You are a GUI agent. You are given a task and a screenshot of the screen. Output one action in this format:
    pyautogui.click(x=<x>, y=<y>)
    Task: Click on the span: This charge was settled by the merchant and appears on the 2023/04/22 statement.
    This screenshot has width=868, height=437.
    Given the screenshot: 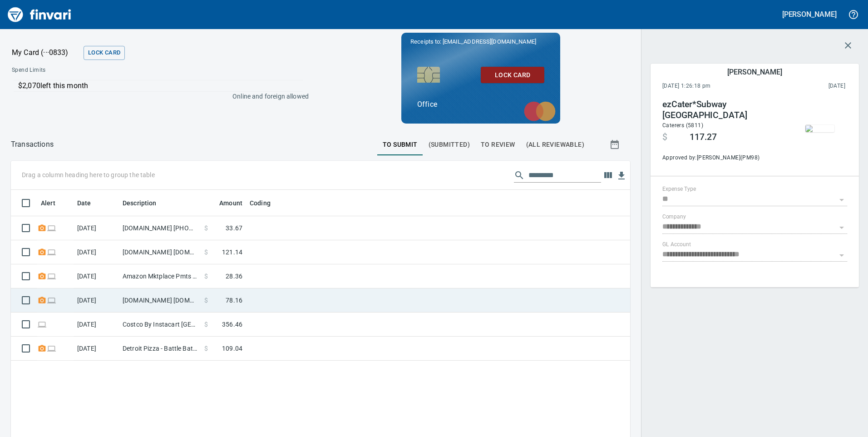 What is the action you would take?
    pyautogui.click(x=807, y=86)
    